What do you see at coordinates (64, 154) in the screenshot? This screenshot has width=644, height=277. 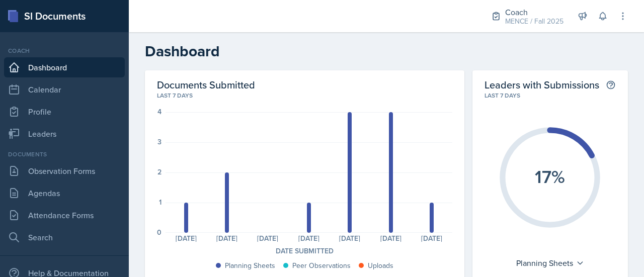 I see `div: Documents` at bounding box center [64, 154].